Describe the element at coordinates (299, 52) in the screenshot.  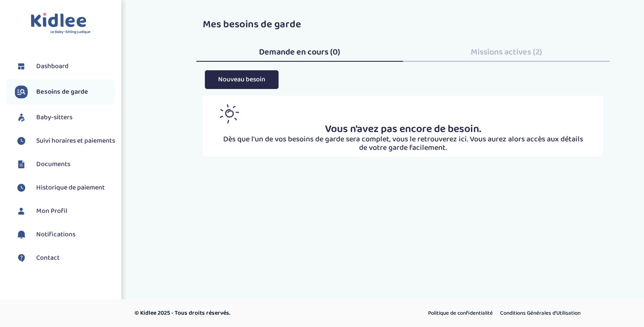
I see `span: Demande en cours (0)` at that location.